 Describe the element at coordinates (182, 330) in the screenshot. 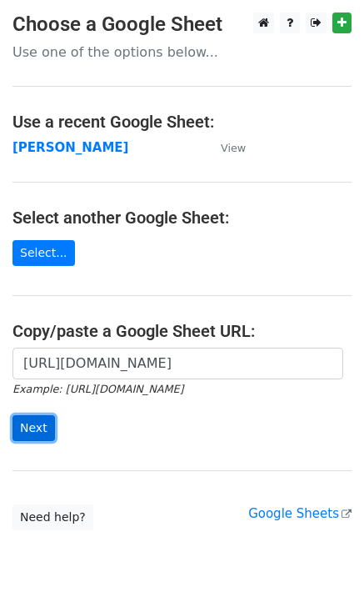

I see `h4: Copy/paste a Google Sheet URL:` at that location.